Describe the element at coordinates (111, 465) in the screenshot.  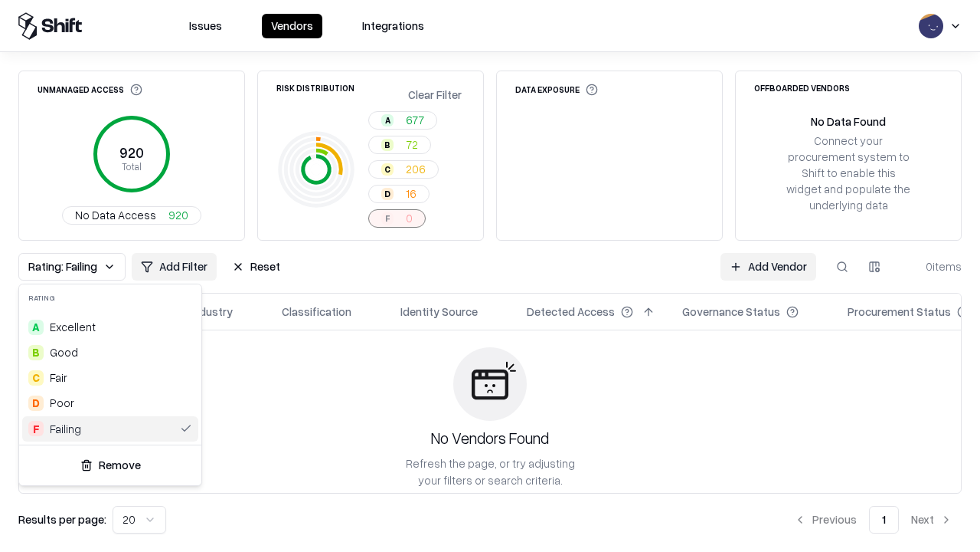
I see `button: Remove` at that location.